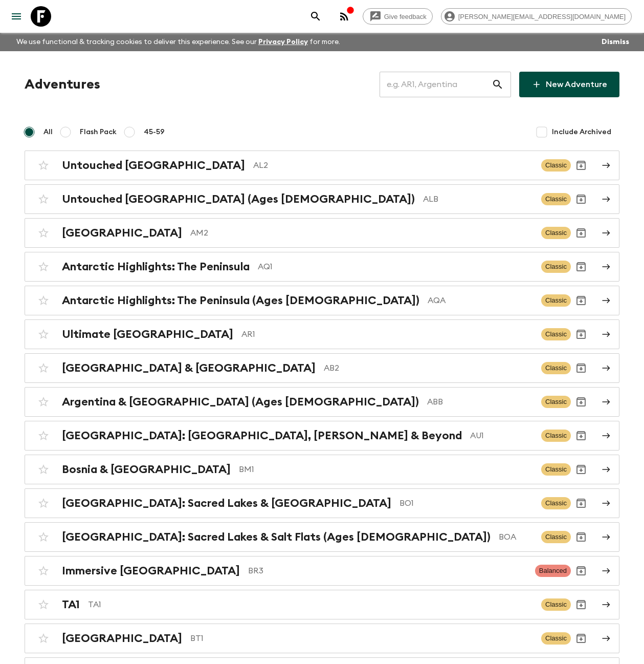  I want to click on p: AU1, so click(502, 436).